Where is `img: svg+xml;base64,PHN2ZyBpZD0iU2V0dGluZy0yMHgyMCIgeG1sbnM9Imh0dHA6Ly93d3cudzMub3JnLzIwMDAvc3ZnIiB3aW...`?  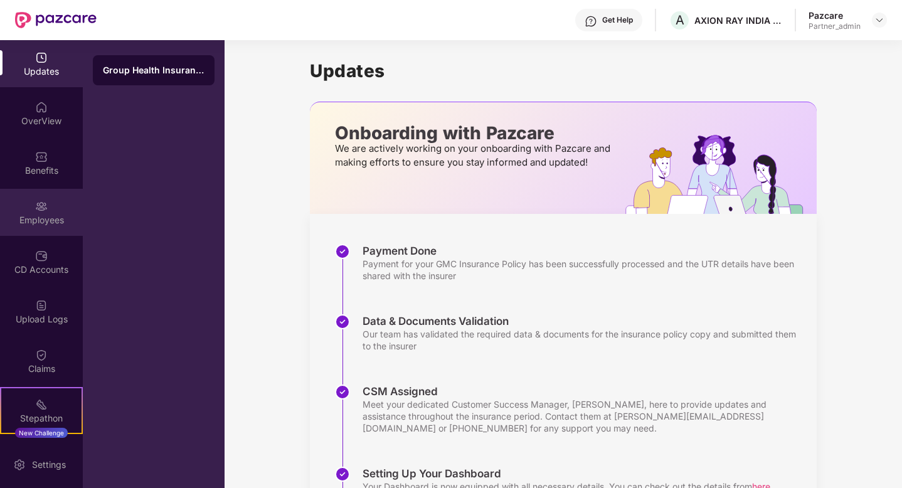
img: svg+xml;base64,PHN2ZyBpZD0iU2V0dGluZy0yMHgyMCIgeG1sbnM9Imh0dHA6Ly93d3cudzMub3JnLzIwMDAvc3ZnIiB3aW... is located at coordinates (19, 465).